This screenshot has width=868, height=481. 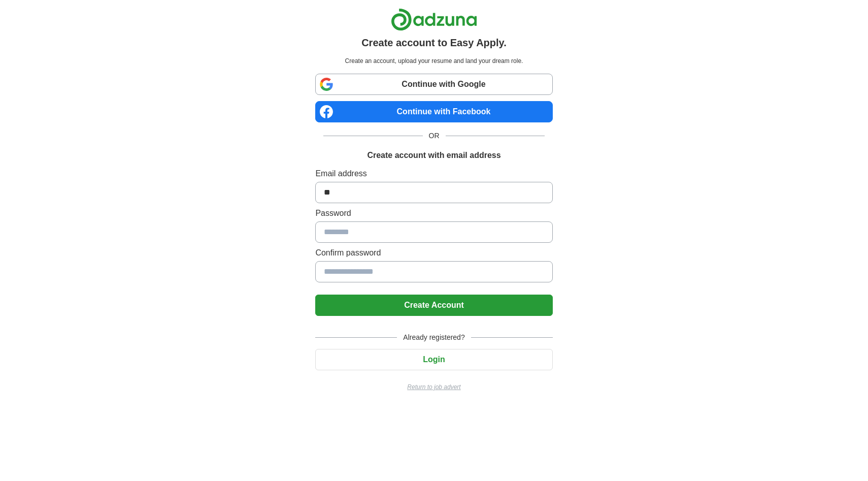 What do you see at coordinates (434, 84) in the screenshot?
I see `a: Continue with Google` at bounding box center [434, 84].